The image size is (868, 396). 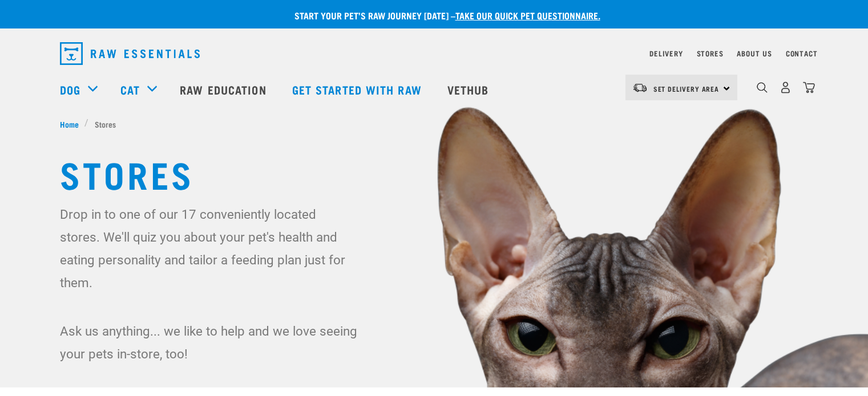 I want to click on a: Vethub, so click(x=470, y=90).